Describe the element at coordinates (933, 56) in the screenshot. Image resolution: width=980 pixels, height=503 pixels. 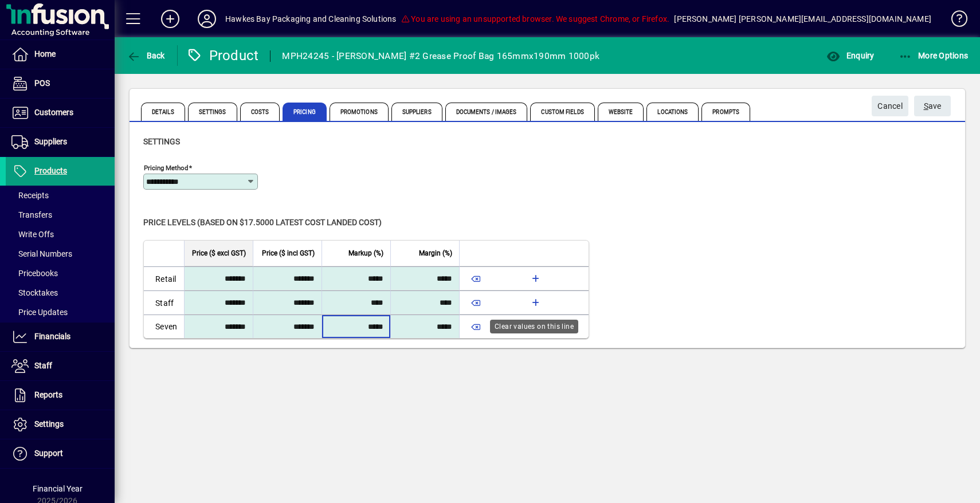
I see `button: More Options` at that location.